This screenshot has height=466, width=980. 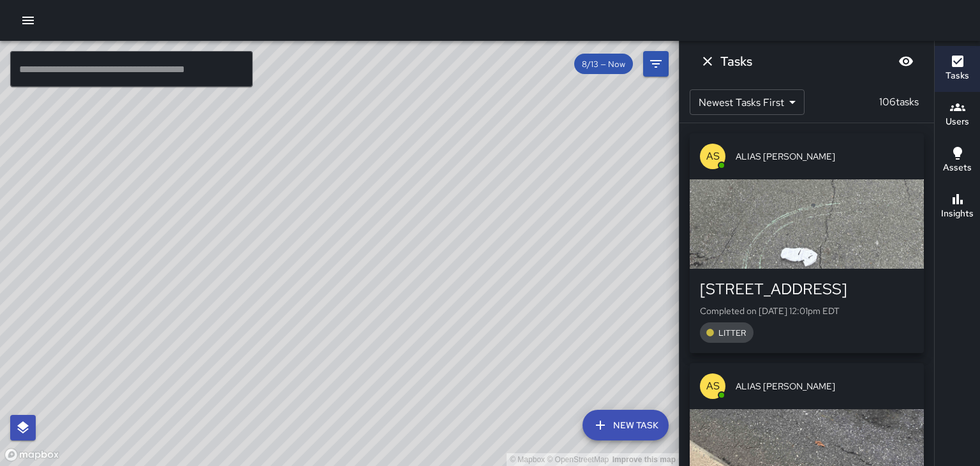 What do you see at coordinates (626, 425) in the screenshot?
I see `button: New Task` at bounding box center [626, 425].